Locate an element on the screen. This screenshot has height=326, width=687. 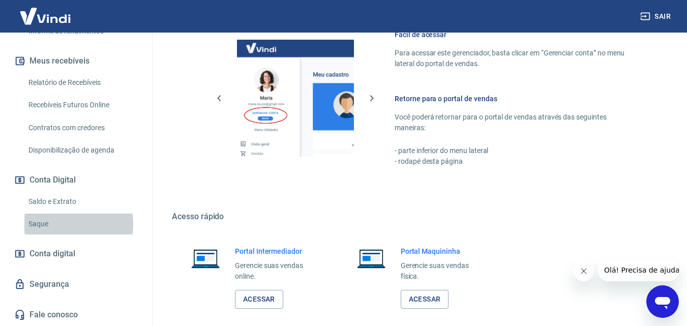
a: Recebíveis Futuros Online is located at coordinates (82, 105).